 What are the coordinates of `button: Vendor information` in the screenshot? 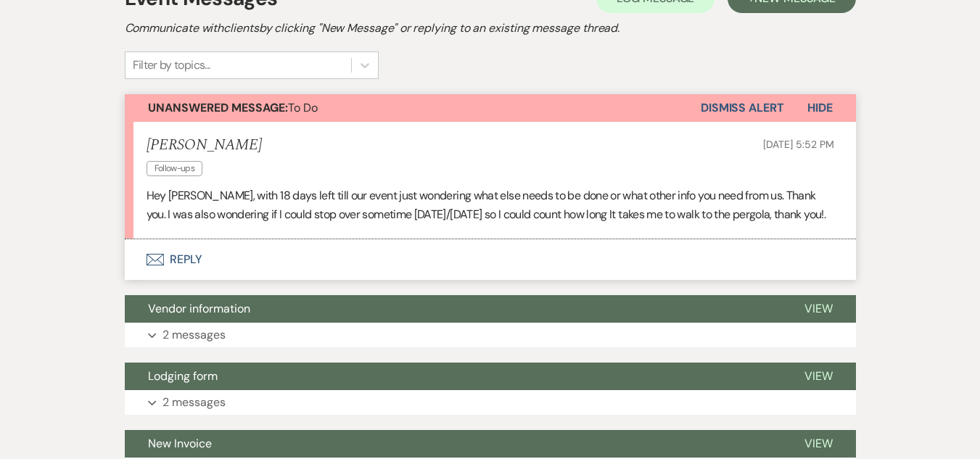 It's located at (452, 309).